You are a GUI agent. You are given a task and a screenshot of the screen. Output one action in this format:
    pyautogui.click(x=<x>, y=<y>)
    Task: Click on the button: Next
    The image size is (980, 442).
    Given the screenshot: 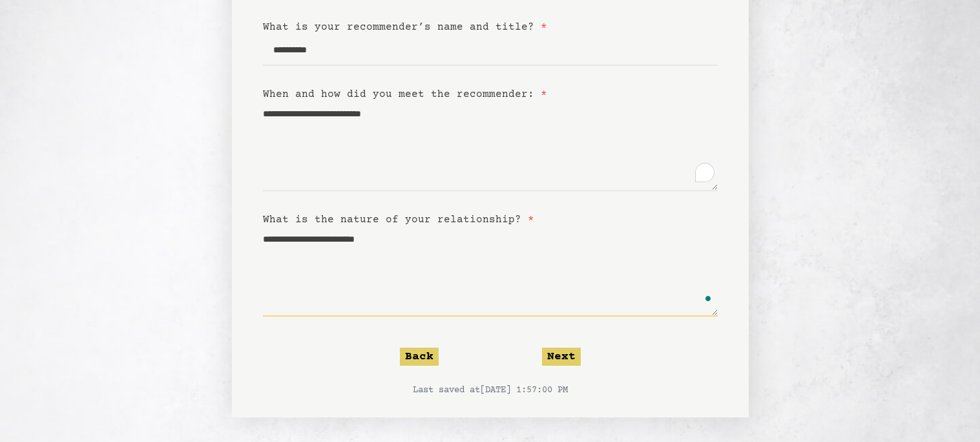 What is the action you would take?
    pyautogui.click(x=561, y=357)
    